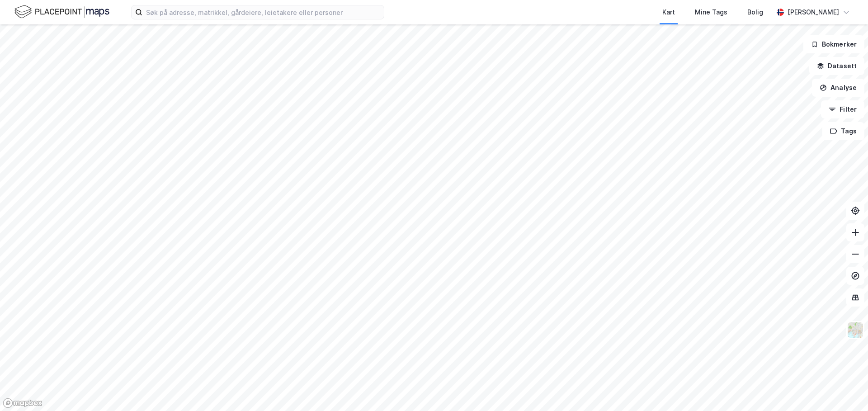 Image resolution: width=868 pixels, height=411 pixels. What do you see at coordinates (263, 12) in the screenshot?
I see `input: Søk på adresse, matrikkel, gårdeiere, leietakere eller personer` at bounding box center [263, 12].